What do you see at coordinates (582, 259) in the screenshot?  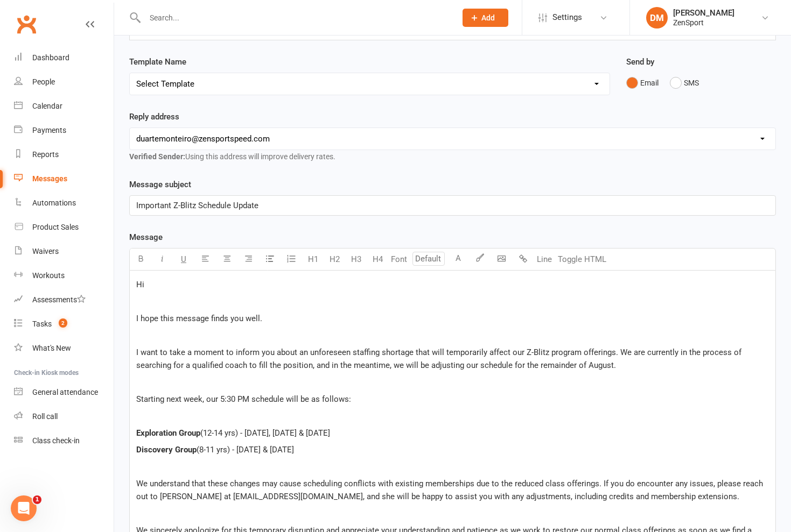 I see `button: Toggle HTML` at bounding box center [582, 259].